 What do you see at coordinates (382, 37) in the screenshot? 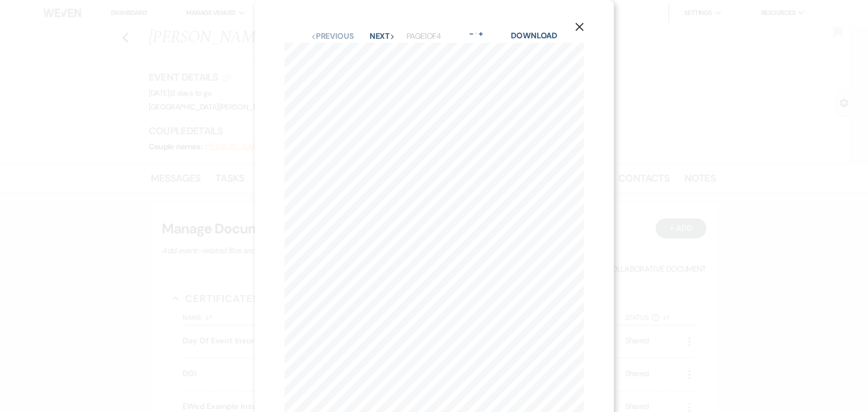
I see `button: Next` at bounding box center [382, 37].